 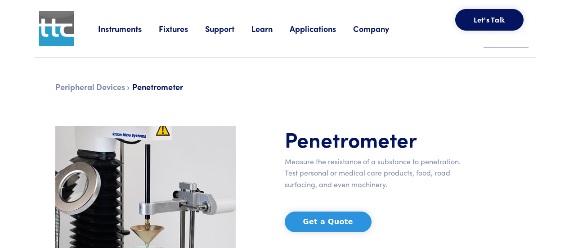 I want to click on button: Let's Talk, so click(x=489, y=20).